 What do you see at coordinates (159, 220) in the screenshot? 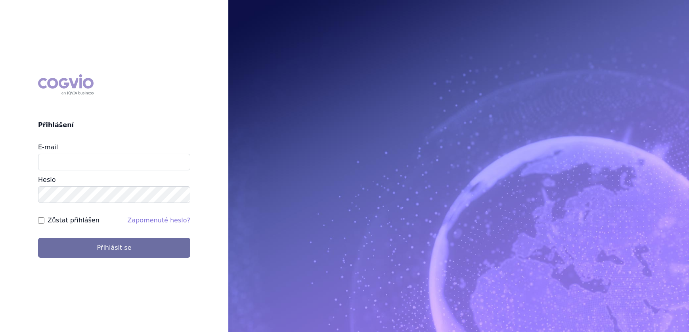
I see `a: Zapomenuté heslo?` at bounding box center [159, 220].